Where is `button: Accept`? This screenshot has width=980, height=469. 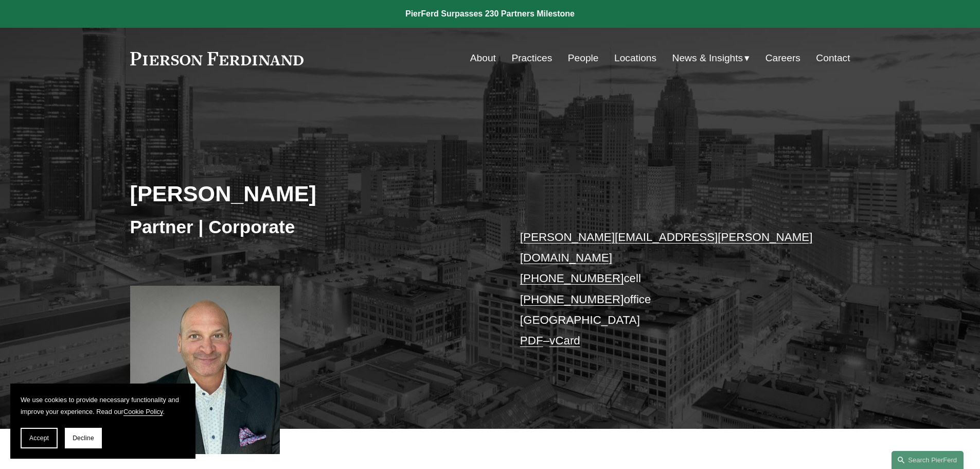
button: Accept is located at coordinates (39, 438).